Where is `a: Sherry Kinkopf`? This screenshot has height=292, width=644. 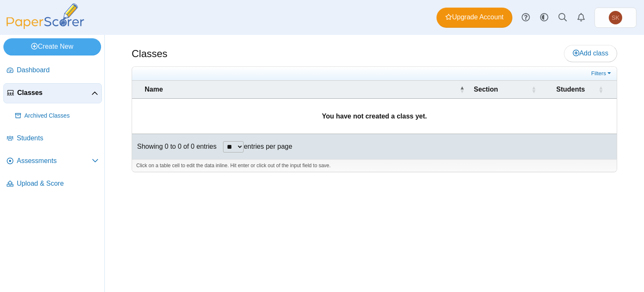
a: Sherry Kinkopf is located at coordinates (615, 18).